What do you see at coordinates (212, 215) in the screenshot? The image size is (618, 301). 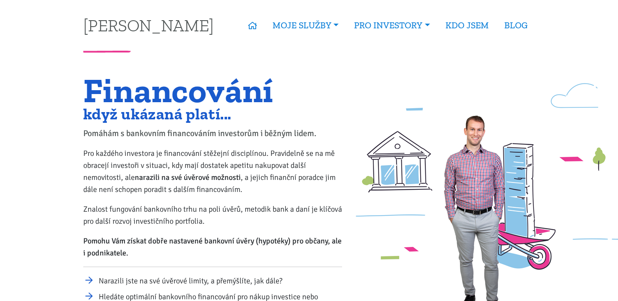 I see `p: Znalost fungování bankovního trhu na poli úvěrů, metodik bank a daní je klíčová pro další rozvoj ...` at bounding box center [212, 215].